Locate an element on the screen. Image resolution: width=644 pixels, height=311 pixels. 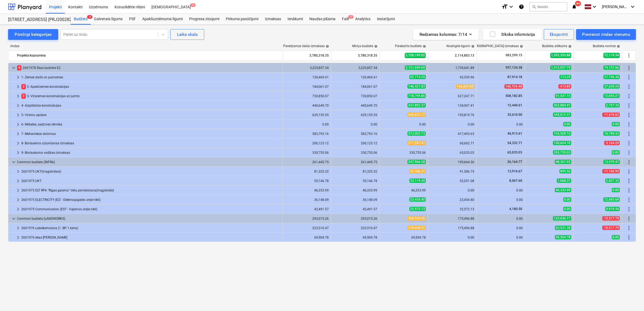
div: Common budžets (LANDWORKS) is located at coordinates (149, 219).